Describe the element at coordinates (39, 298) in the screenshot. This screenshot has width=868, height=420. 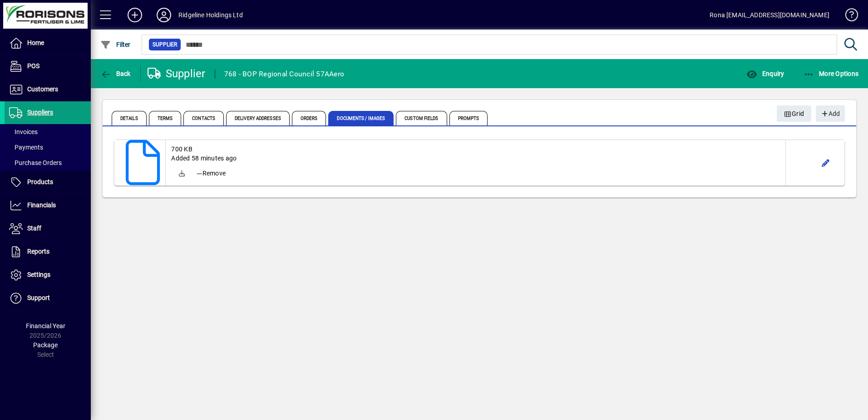
I see `span: Support` at that location.